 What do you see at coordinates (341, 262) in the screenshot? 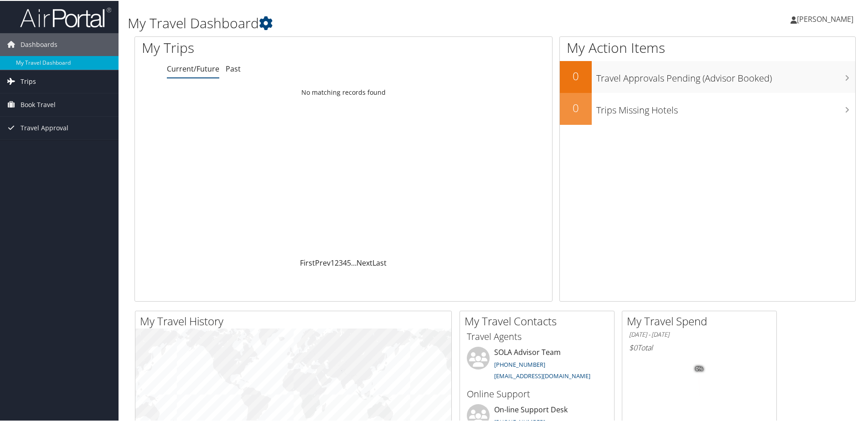
I see `a: 3` at bounding box center [341, 262].